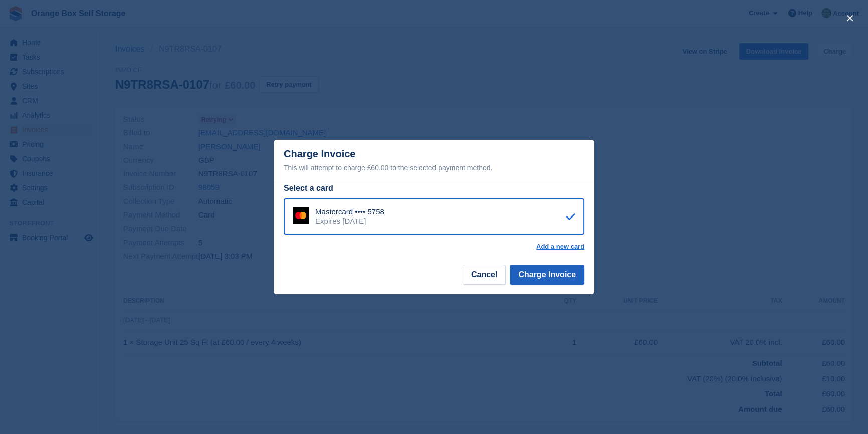  Describe the element at coordinates (484, 275) in the screenshot. I see `button: Cancel` at that location.